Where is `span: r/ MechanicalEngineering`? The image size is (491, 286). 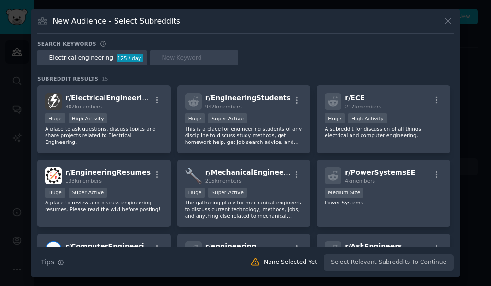 span: r/ MechanicalEngineering is located at coordinates (252, 172).